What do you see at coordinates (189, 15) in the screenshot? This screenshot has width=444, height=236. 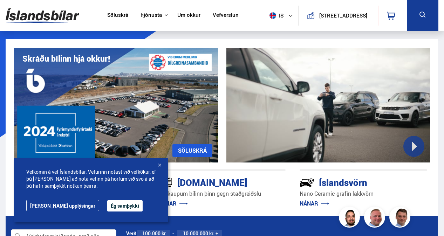 I see `a: Um okkur` at bounding box center [189, 15].